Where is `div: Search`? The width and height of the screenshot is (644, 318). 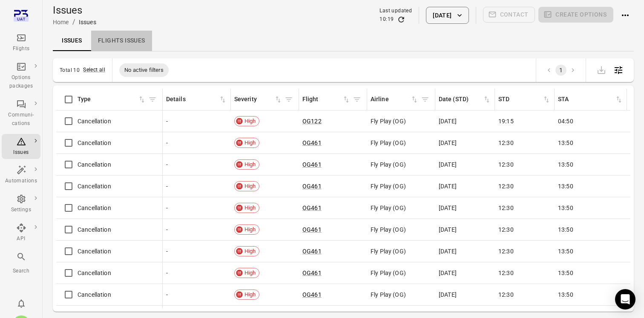 div: Search is located at coordinates (21, 272).